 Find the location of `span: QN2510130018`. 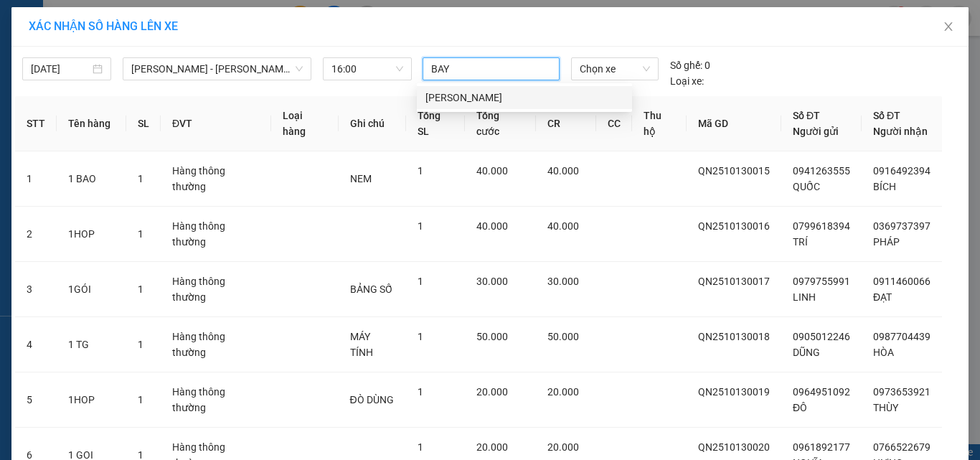

span: QN2510130018 is located at coordinates (734, 336).